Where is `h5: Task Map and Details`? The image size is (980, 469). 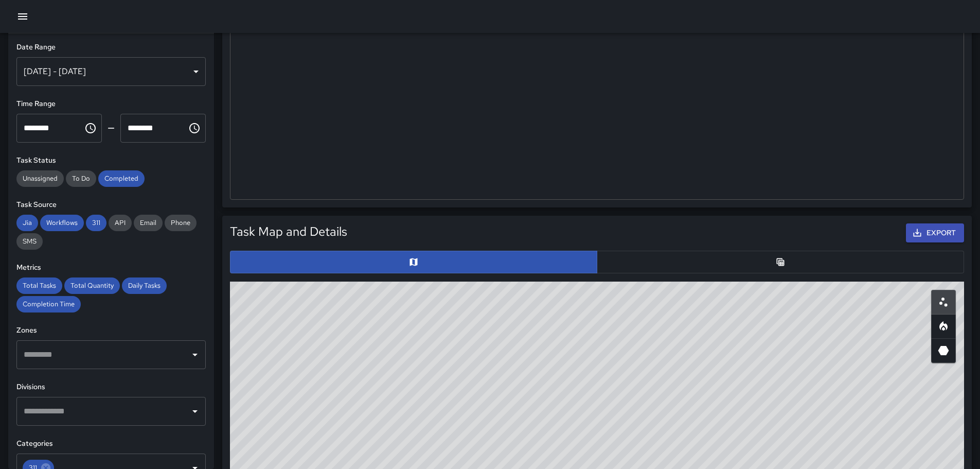 h5: Task Map and Details is located at coordinates (289, 231).